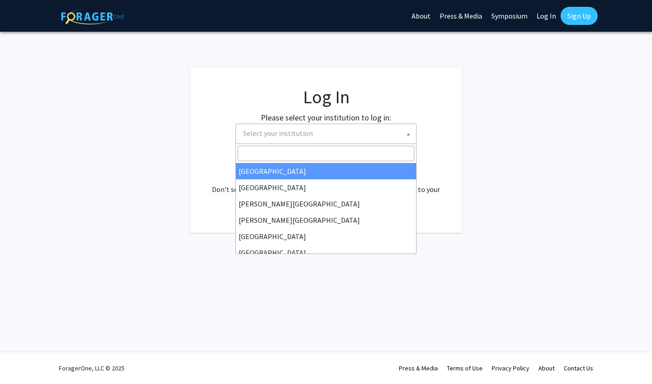  I want to click on h1: Log In, so click(326, 97).